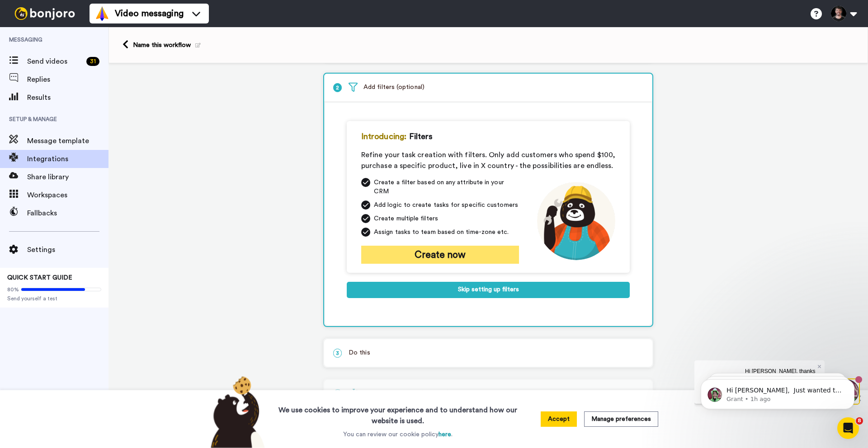 The height and width of the screenshot is (448, 868). Describe the element at coordinates (445, 434) in the screenshot. I see `a: here` at that location.